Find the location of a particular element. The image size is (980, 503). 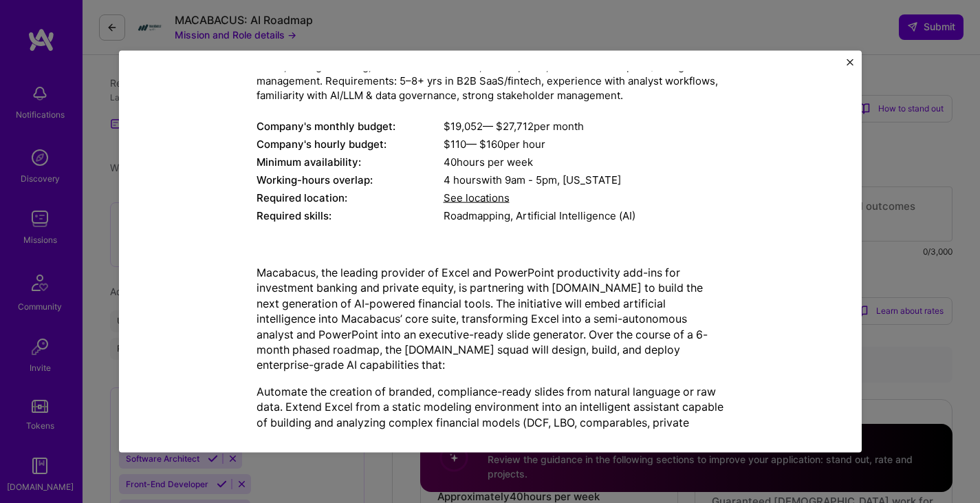

div: Roadmapping, Artificial Intelligence (AI) is located at coordinates (584, 214).